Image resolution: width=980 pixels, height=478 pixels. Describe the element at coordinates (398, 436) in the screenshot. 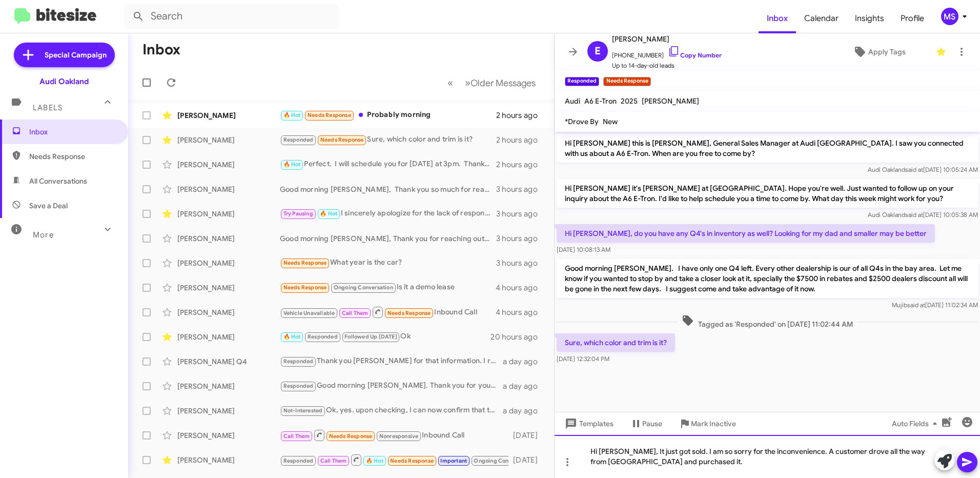

I see `span: Nonresponsive` at that location.